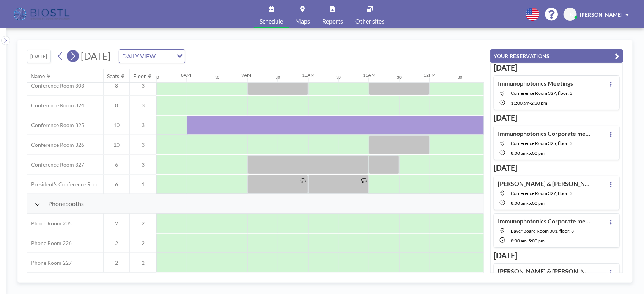 The image size is (644, 294). I want to click on div: Seats, so click(113, 76).